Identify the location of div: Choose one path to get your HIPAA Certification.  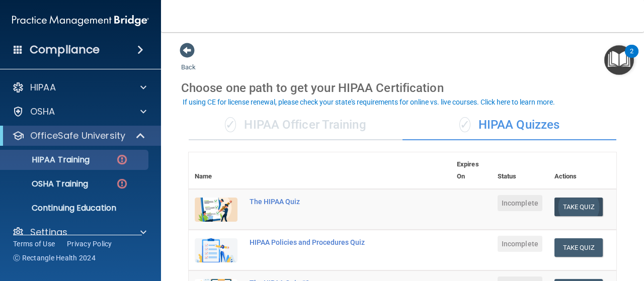
(402, 88).